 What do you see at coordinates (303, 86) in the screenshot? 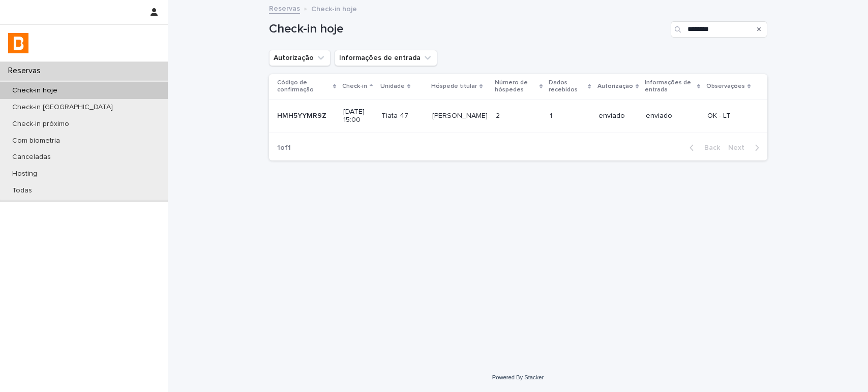
I see `p: Código de confirmação` at bounding box center [303, 86].